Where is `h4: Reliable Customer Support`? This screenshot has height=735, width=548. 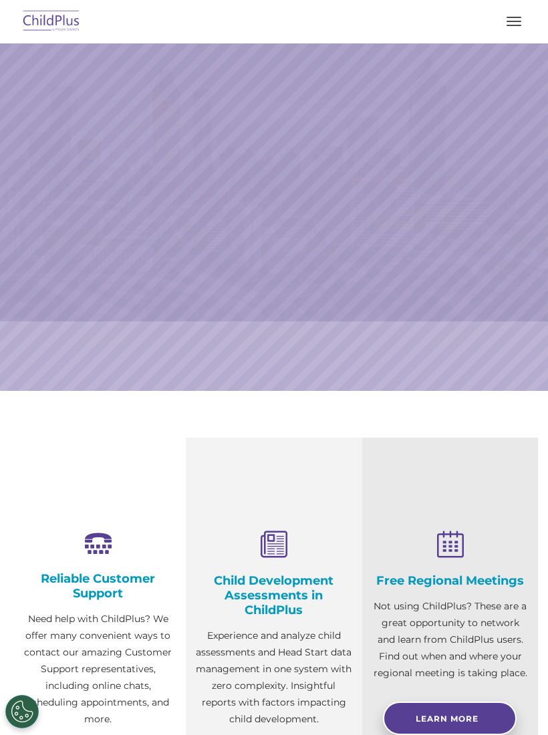 h4: Reliable Customer Support is located at coordinates (98, 586).